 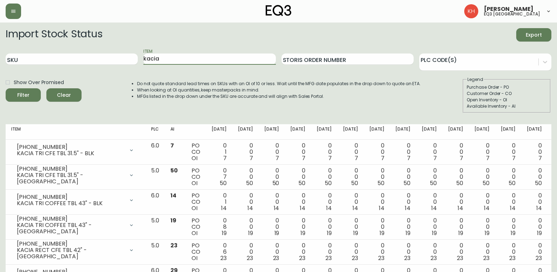 I want to click on div: 0 8, so click(x=219, y=227).